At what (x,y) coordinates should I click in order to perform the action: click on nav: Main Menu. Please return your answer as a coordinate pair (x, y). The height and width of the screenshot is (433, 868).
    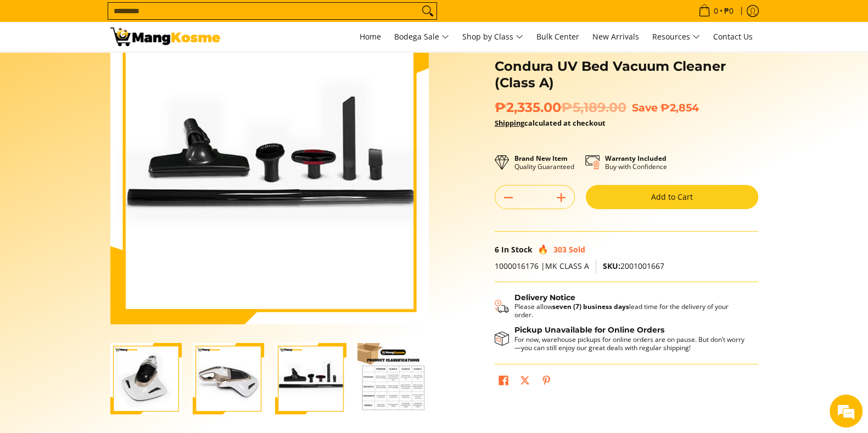
    Looking at the image, I should click on (495, 36).